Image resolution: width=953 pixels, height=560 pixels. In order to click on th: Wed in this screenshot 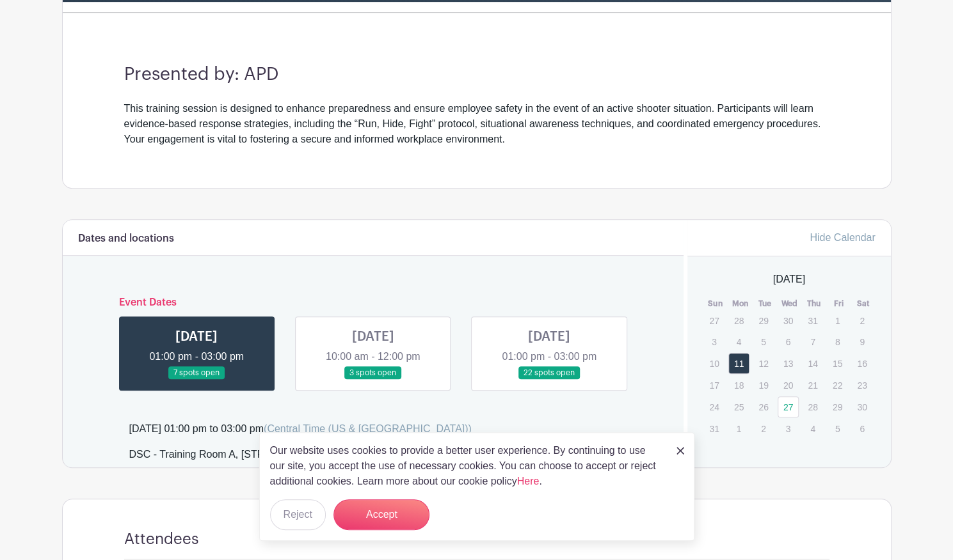, I will do `click(789, 304)`.